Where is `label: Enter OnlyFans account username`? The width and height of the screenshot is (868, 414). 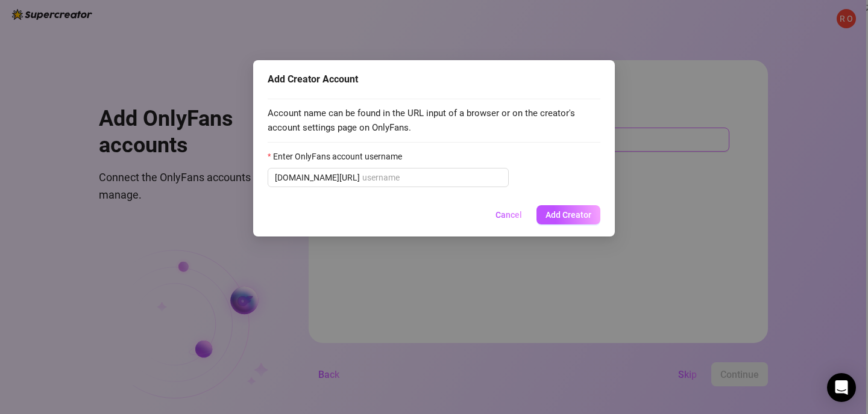 label: Enter OnlyFans account username is located at coordinates (338, 157).